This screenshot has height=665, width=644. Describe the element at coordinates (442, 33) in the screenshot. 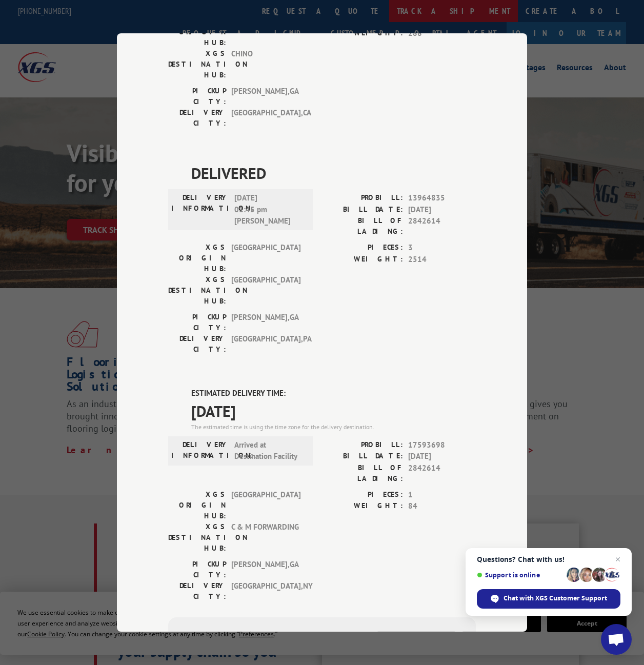

I see `span: 288` at that location.